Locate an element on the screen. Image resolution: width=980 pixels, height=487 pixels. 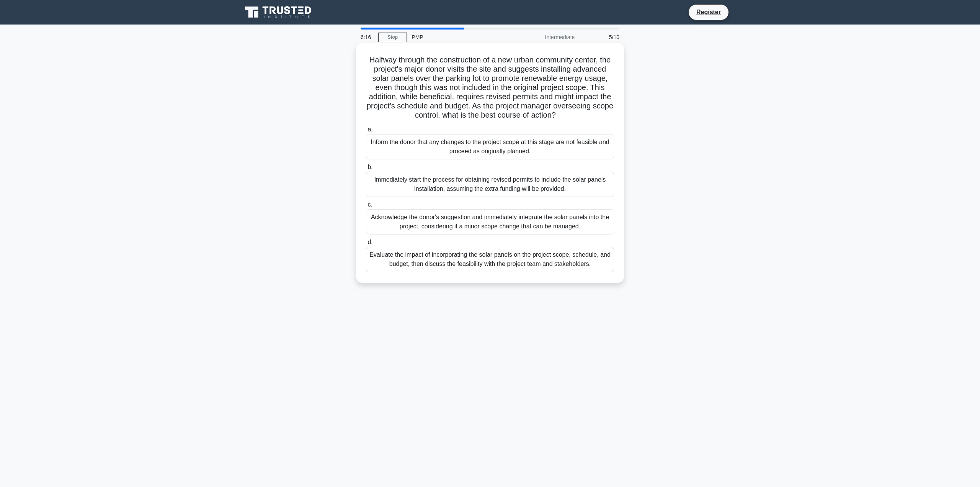
h5: Halfway through the construction of a new urban community center, the project's major donor visit... is located at coordinates (490, 88).